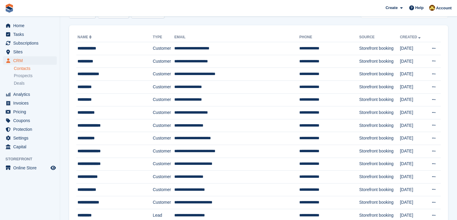 The image size is (457, 220). I want to click on span: CRM, so click(31, 60).